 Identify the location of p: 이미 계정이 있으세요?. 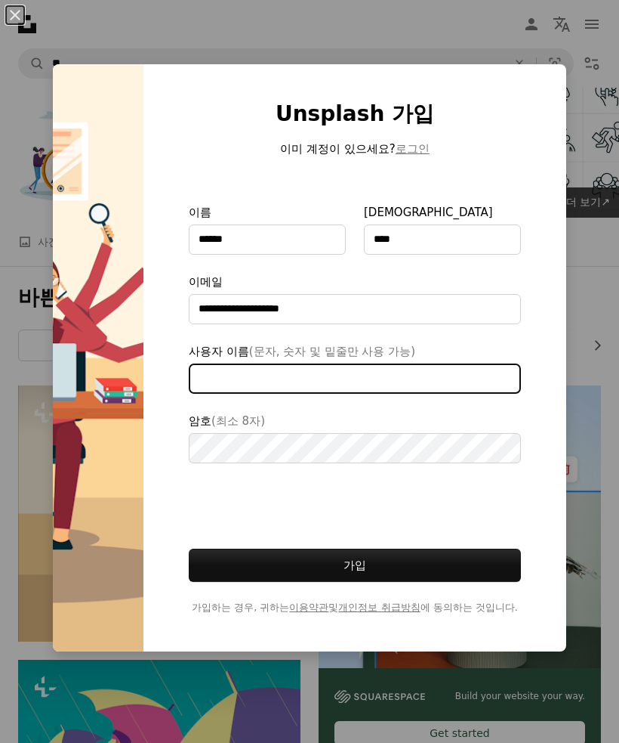
(355, 149).